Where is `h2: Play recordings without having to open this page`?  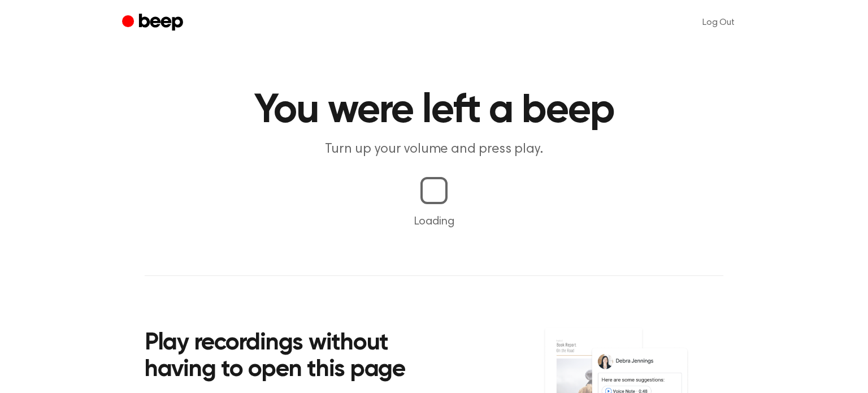 h2: Play recordings without having to open this page is located at coordinates (297, 356).